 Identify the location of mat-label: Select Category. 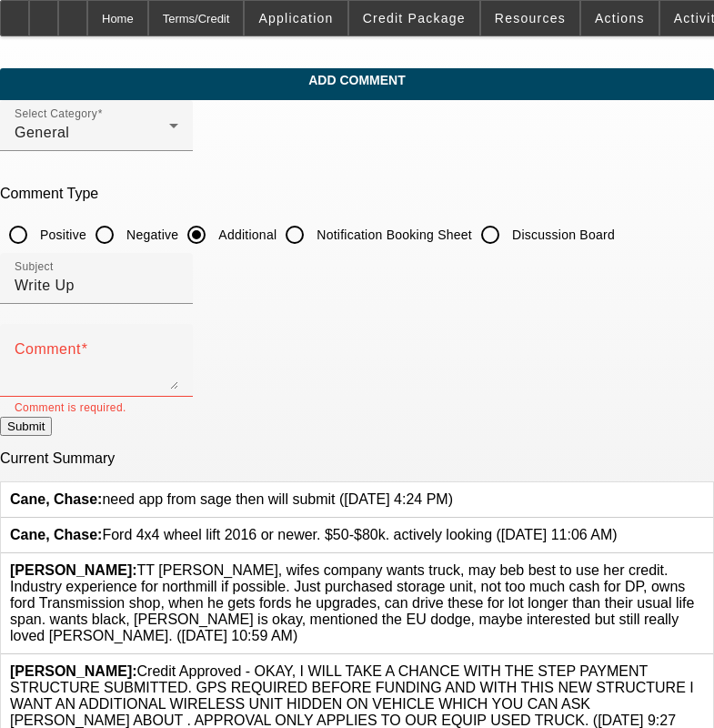
(56, 113).